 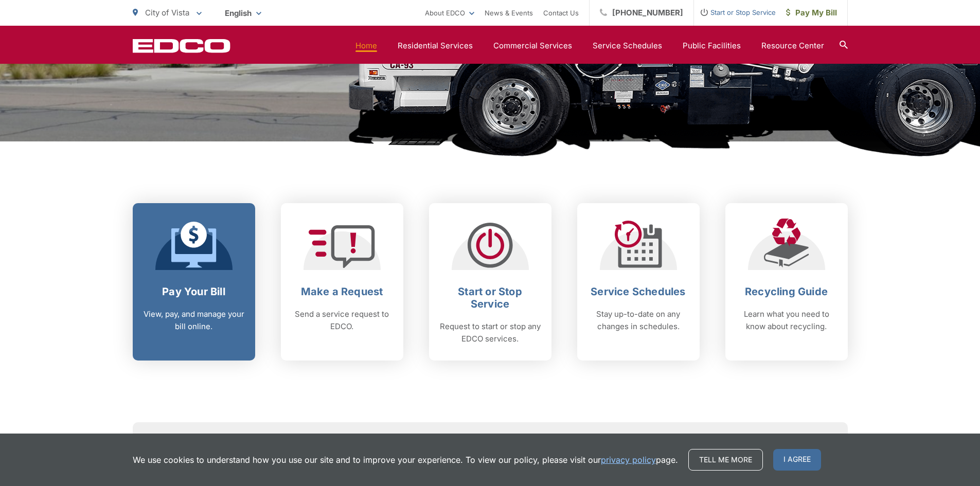 What do you see at coordinates (243, 13) in the screenshot?
I see `span: English` at bounding box center [243, 13].